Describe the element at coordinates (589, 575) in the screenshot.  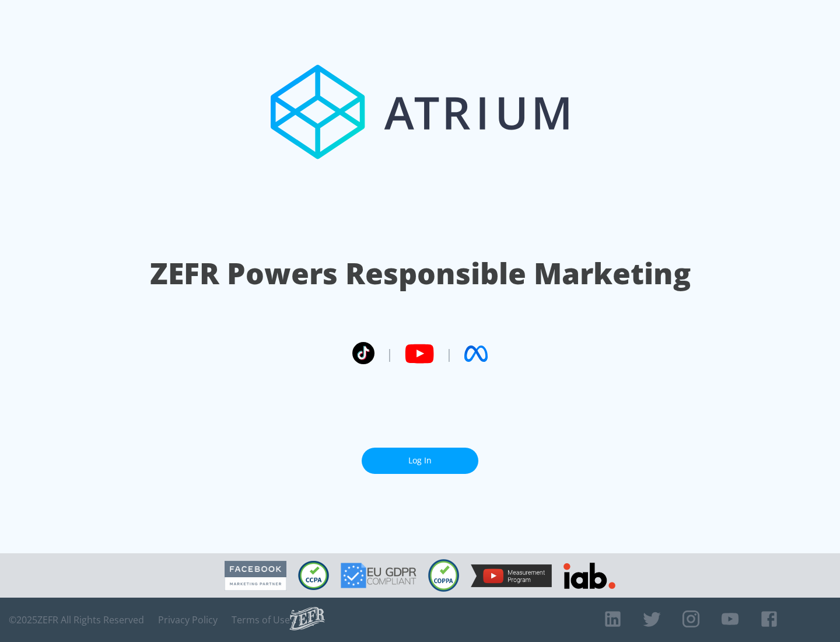
I see `img: IAB` at that location.